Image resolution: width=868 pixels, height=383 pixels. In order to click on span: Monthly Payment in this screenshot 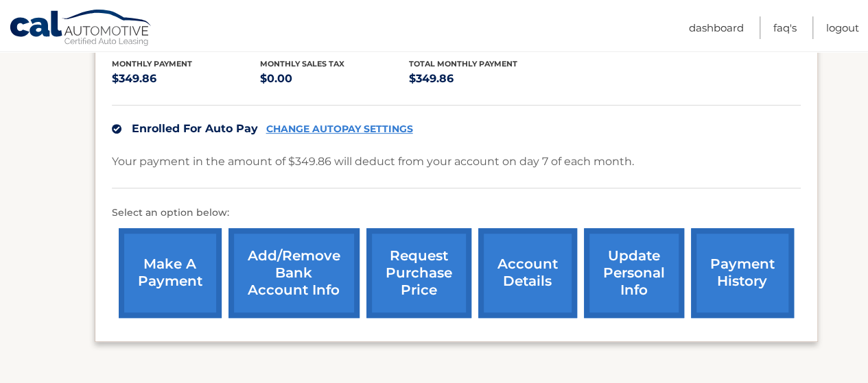, I will do `click(152, 64)`.